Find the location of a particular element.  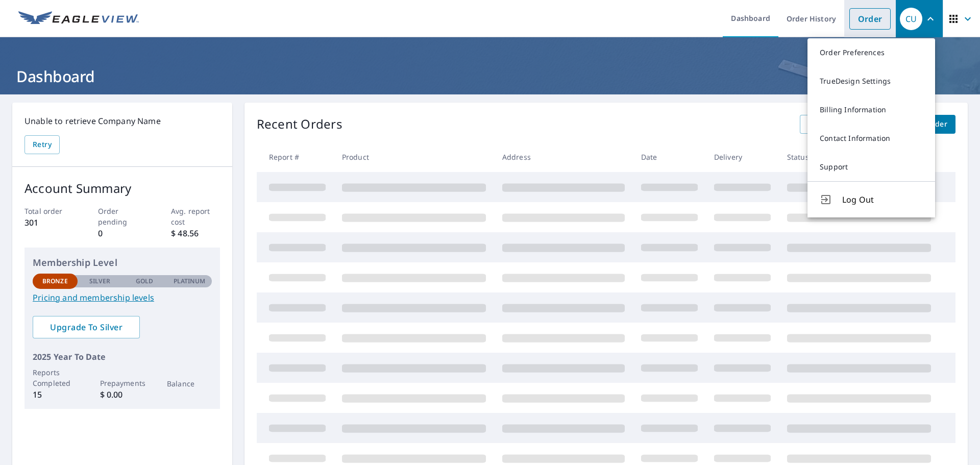

p: Total order is located at coordinates (49, 211).